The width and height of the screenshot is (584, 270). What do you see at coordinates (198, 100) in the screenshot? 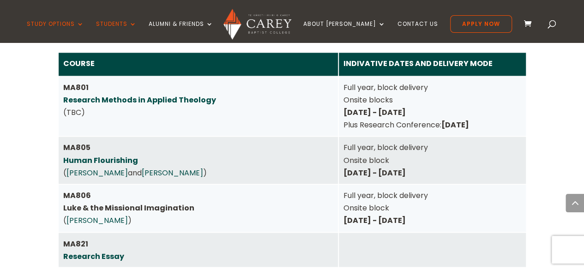
I see `div: (TBC)` at bounding box center [198, 100].